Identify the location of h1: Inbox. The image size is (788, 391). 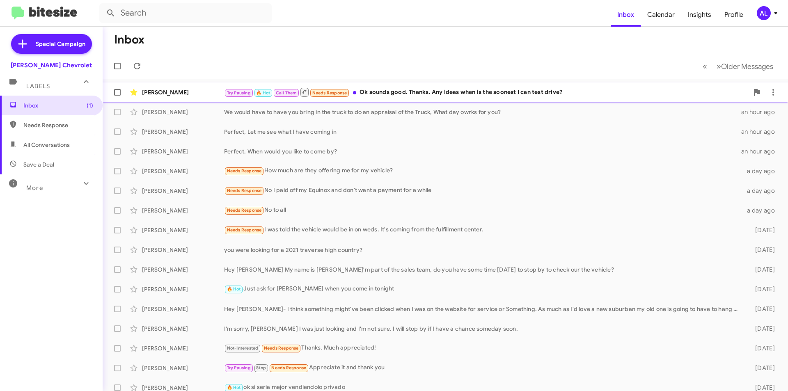
(129, 40).